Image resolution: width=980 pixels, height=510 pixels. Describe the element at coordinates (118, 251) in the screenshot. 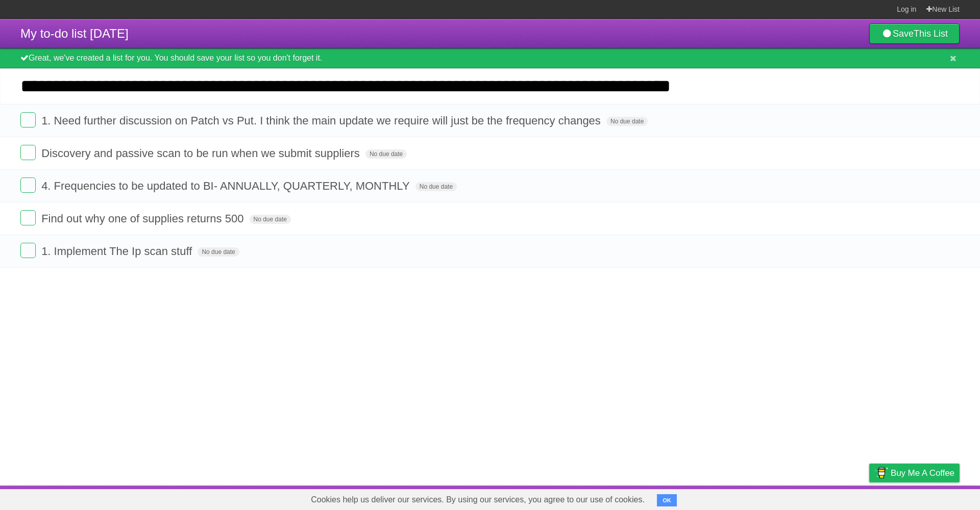

I see `span: 1. Implement The Ip scan stuff` at that location.